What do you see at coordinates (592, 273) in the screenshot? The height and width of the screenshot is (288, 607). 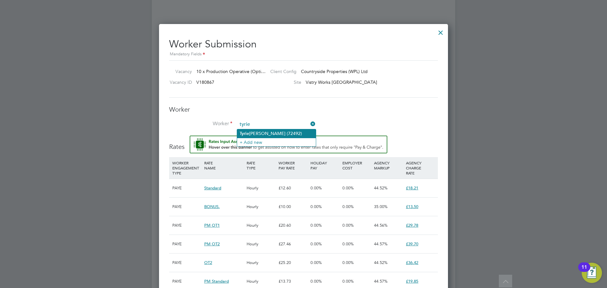 I see `button: Open Resource Center, 11 new notifications` at bounding box center [592, 273].